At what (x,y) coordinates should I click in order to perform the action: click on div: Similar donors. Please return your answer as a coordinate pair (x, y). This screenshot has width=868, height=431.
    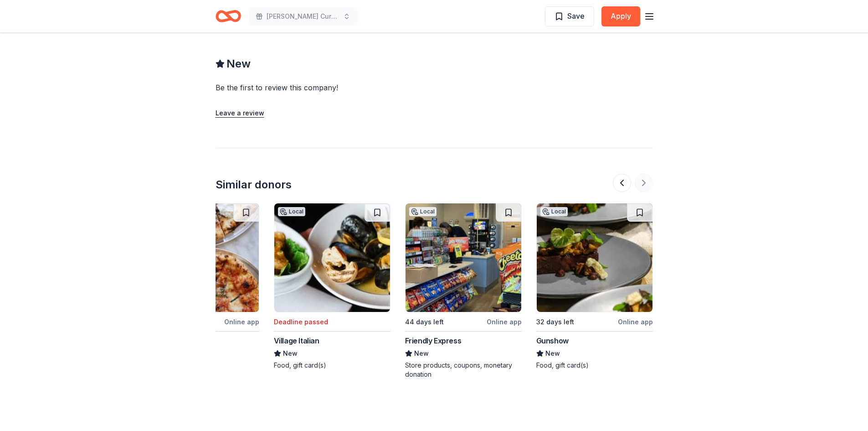
    Looking at the image, I should click on (253, 184).